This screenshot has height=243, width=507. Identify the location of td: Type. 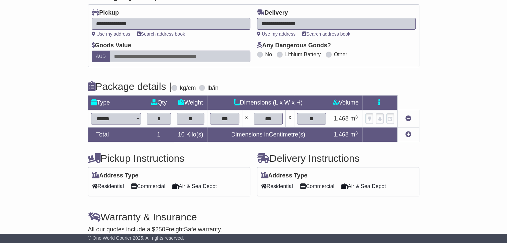
(116, 103).